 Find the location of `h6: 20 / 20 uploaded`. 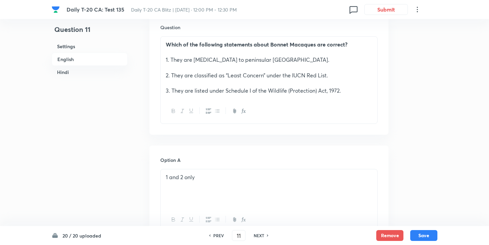

h6: 20 / 20 uploaded is located at coordinates (82, 236).